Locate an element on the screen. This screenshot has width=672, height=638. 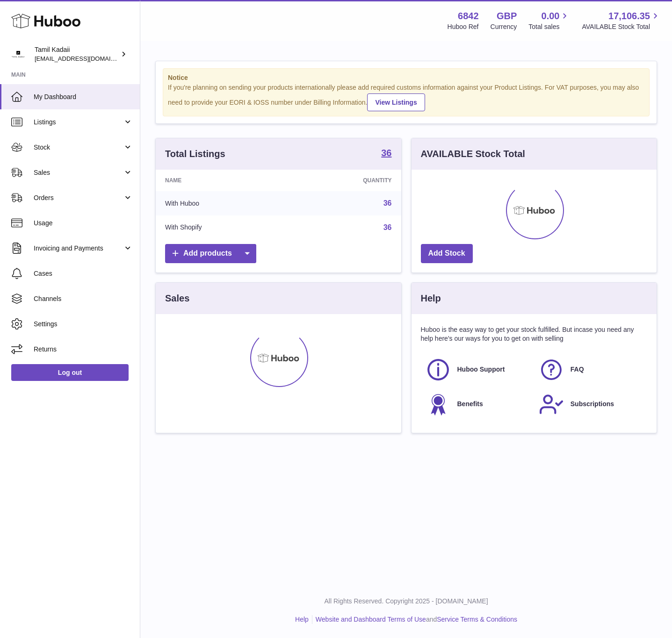
span: Listings is located at coordinates (78, 122).